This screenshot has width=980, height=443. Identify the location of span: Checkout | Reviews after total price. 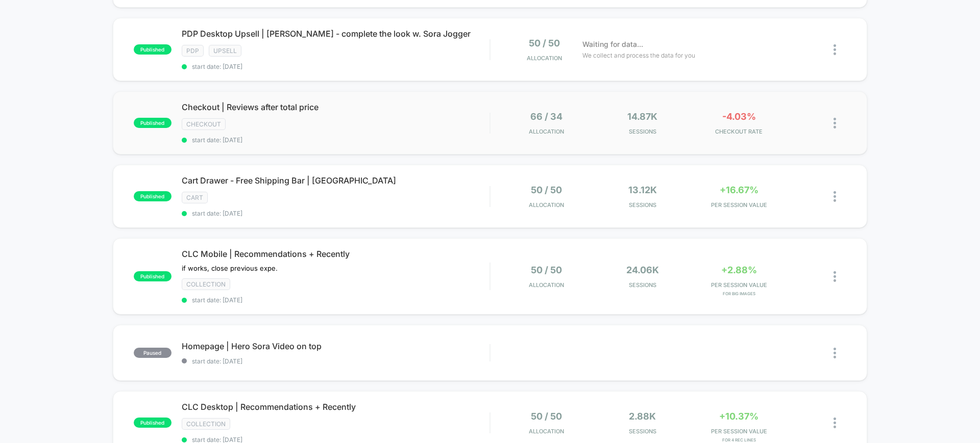
(335, 107).